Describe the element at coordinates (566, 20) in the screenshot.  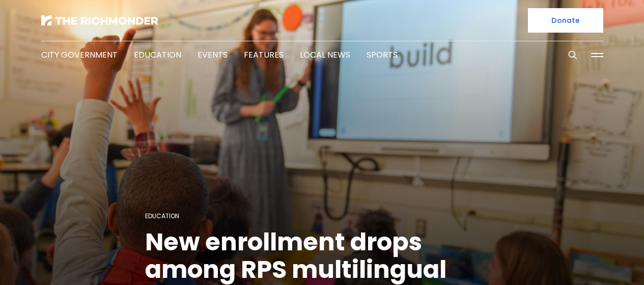
I see `a: Donate` at that location.